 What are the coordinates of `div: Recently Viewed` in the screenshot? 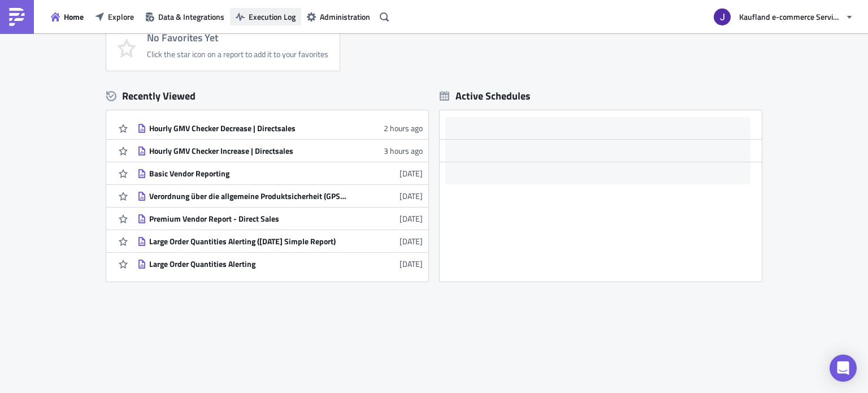 It's located at (267, 97).